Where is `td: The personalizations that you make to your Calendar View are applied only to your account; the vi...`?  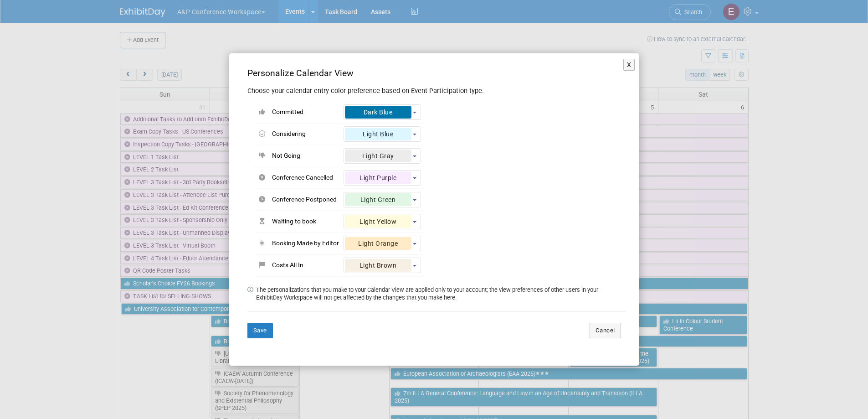 td: The personalizations that you make to your Calendar View are applied only to your account; the vi... is located at coordinates (440, 293).